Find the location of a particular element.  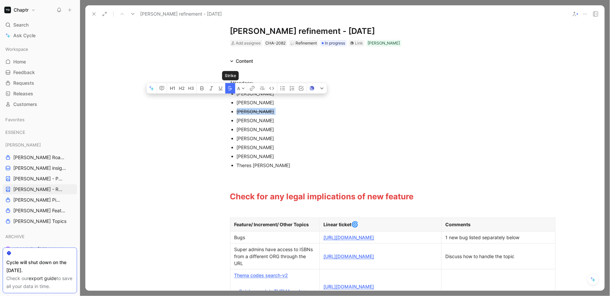

strong: Linear ticket is located at coordinates (338, 224).